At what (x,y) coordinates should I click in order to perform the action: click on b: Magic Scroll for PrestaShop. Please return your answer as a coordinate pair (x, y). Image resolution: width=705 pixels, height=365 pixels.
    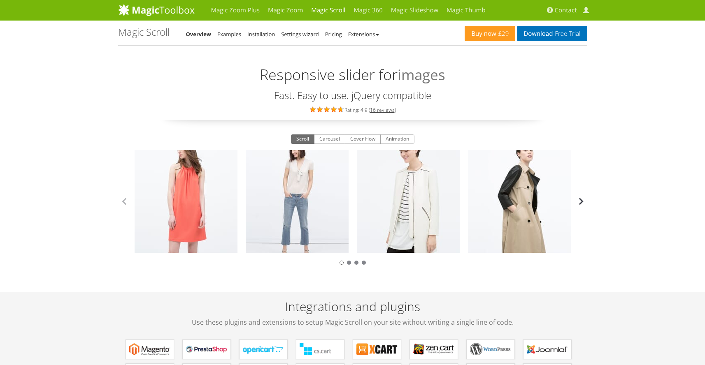
    Looking at the image, I should click on (207, 350).